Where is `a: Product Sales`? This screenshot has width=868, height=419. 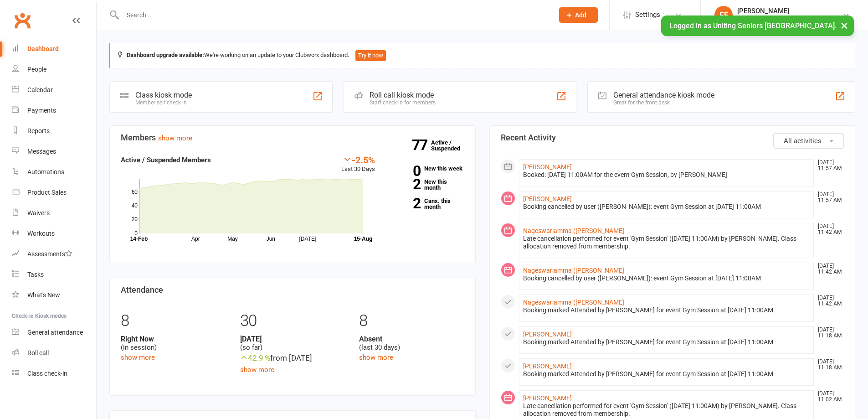 a: Product Sales is located at coordinates (54, 192).